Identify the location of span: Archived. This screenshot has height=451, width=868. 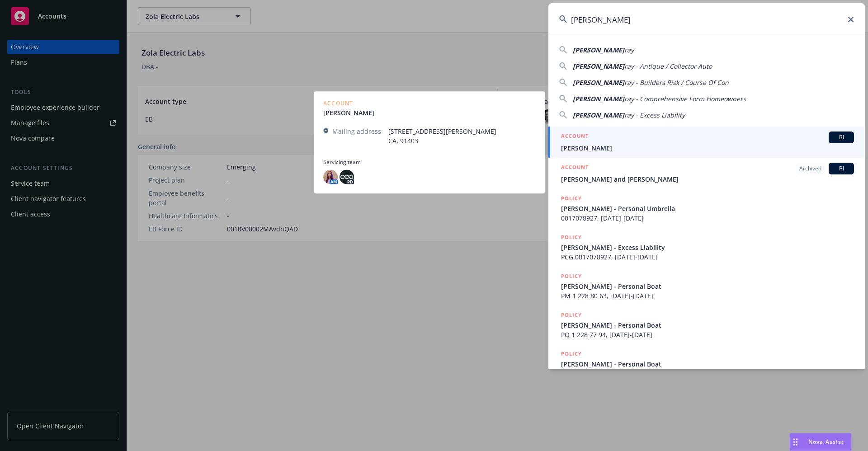
(811, 168).